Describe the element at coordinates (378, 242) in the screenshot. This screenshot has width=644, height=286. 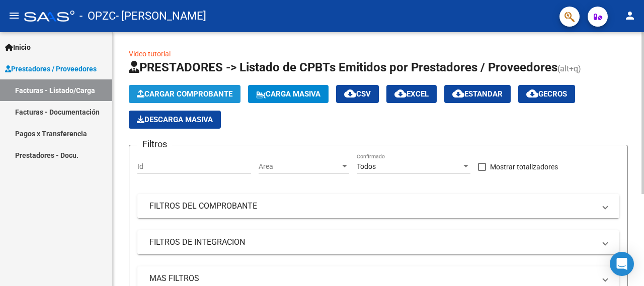
I see `mat-expansion-panel-header: FILTROS DE INTEGRACION` at that location.